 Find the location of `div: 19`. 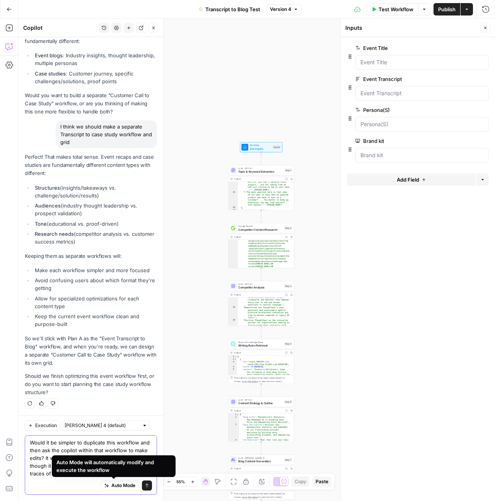

div: 19 is located at coordinates (233, 312).